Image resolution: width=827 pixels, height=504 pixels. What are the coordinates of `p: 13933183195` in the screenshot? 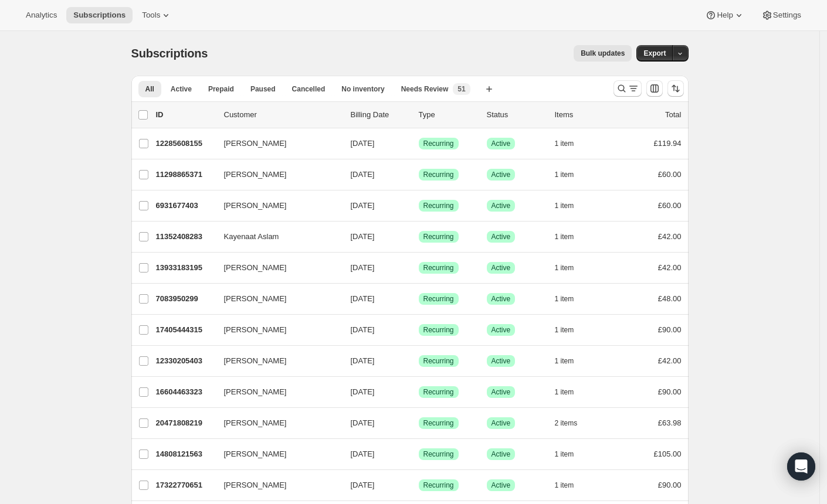 It's located at (185, 268).